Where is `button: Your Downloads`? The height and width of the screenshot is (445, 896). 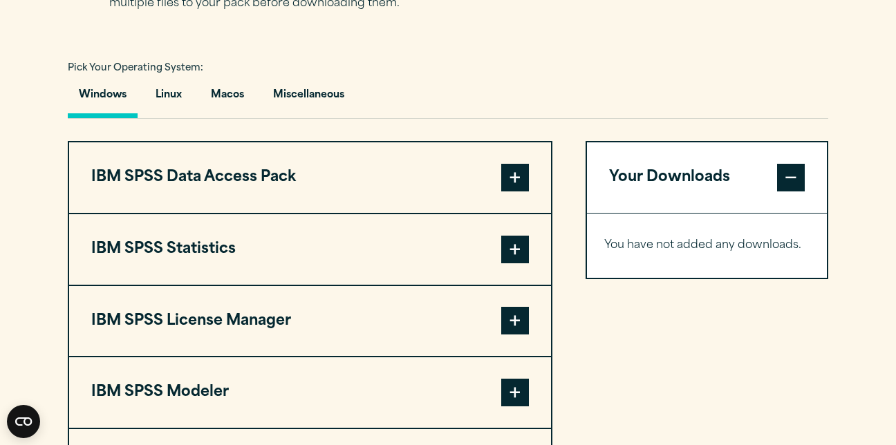 button: Your Downloads is located at coordinates (707, 178).